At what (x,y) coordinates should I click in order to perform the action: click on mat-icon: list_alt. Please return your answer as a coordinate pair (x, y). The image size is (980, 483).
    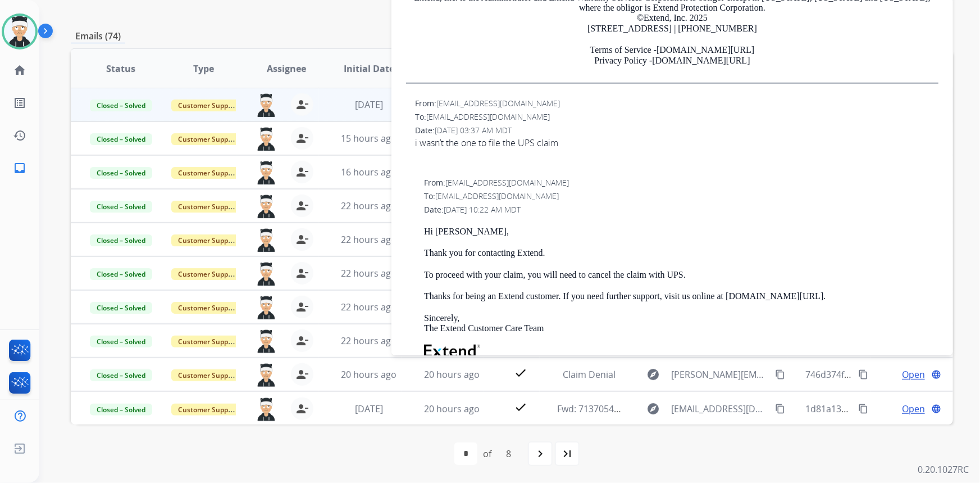
    Looking at the image, I should click on (19, 103).